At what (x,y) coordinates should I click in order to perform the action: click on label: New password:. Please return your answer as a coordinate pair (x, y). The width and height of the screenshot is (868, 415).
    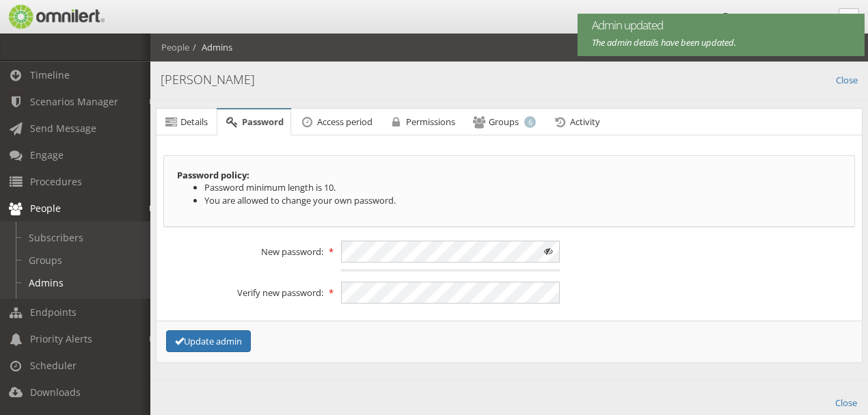
    Looking at the image, I should click on (243, 250).